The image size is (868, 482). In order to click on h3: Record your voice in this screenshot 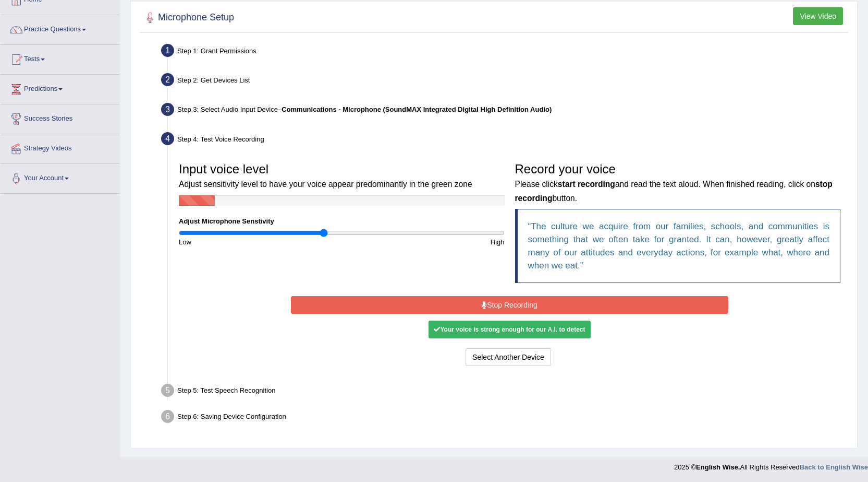, I will do `click(678, 183)`.